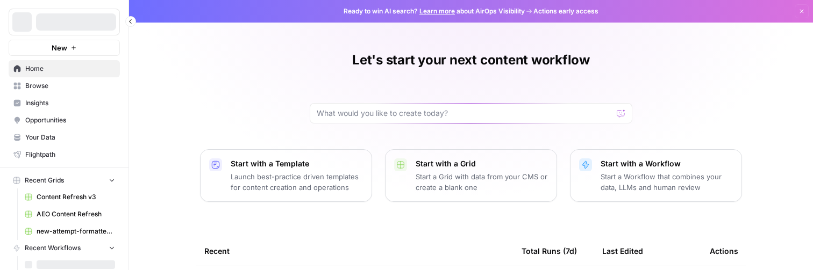  Describe the element at coordinates (70, 232) in the screenshot. I see `a: new-attempt-formatted.csv` at that location.